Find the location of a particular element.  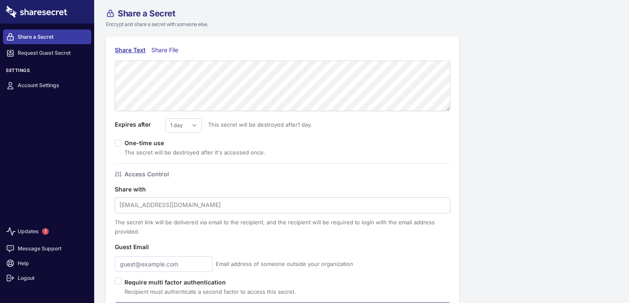

span: 1 is located at coordinates (45, 231).